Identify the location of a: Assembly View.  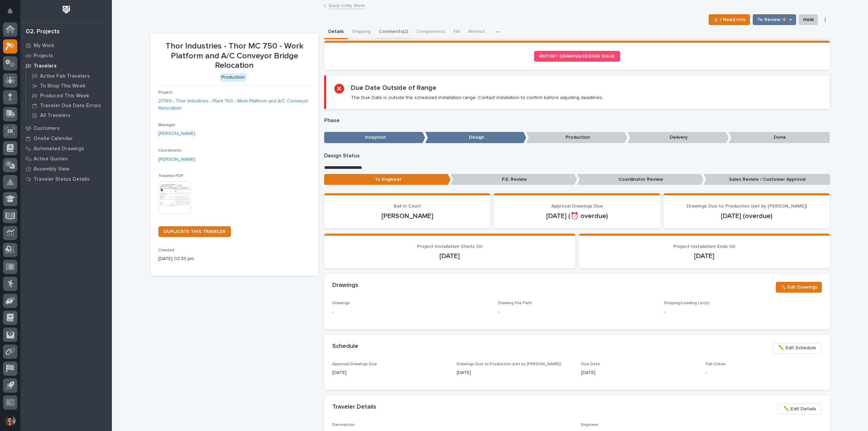
(66, 169).